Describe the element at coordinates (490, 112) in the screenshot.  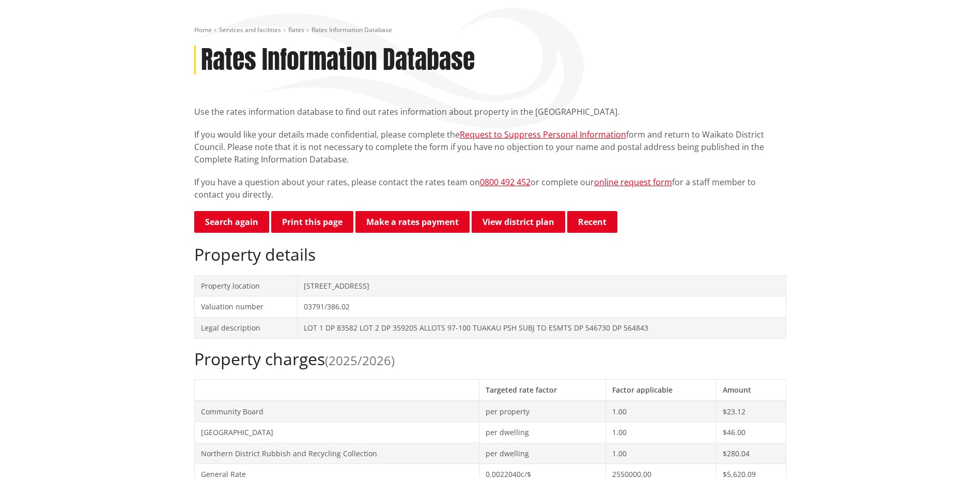
I see `p: Use the rates information database to find out rates information about property in the [GEOGRAPHI...` at that location.